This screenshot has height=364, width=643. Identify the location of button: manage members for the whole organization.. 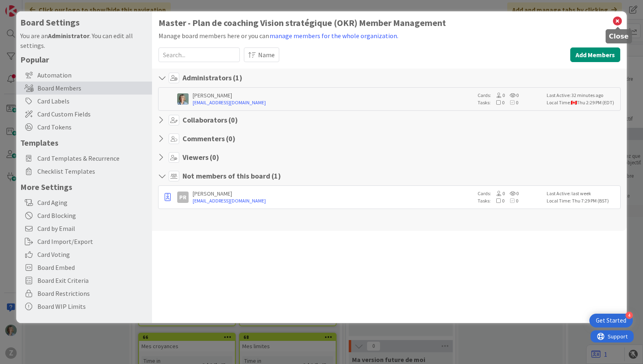
(334, 36).